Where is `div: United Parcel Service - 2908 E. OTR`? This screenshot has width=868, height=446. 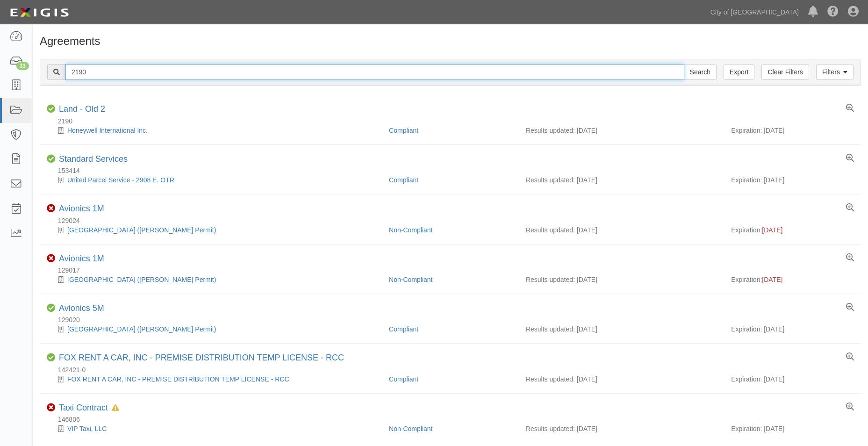 div: United Parcel Service - 2908 E. OTR is located at coordinates (214, 180).